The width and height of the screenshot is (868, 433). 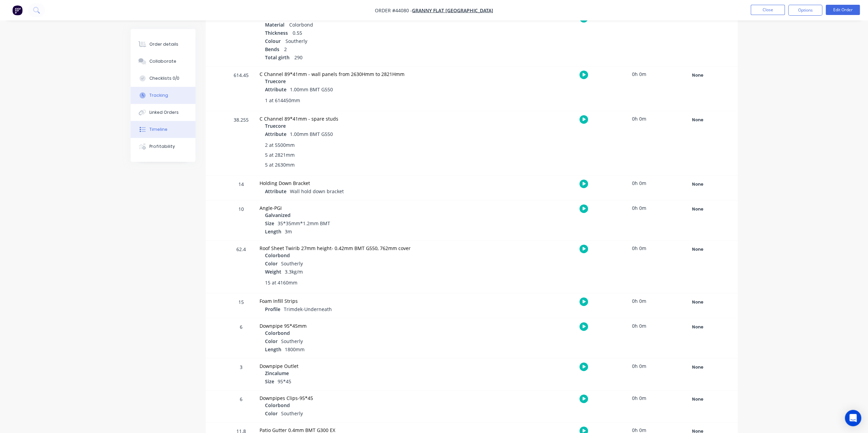 What do you see at coordinates (241, 306) in the screenshot?
I see `div: 15` at bounding box center [241, 306].